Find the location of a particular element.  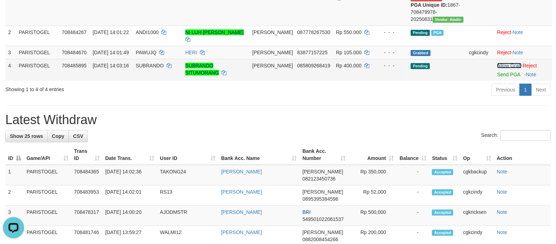

span: Copy is located at coordinates (58, 136).